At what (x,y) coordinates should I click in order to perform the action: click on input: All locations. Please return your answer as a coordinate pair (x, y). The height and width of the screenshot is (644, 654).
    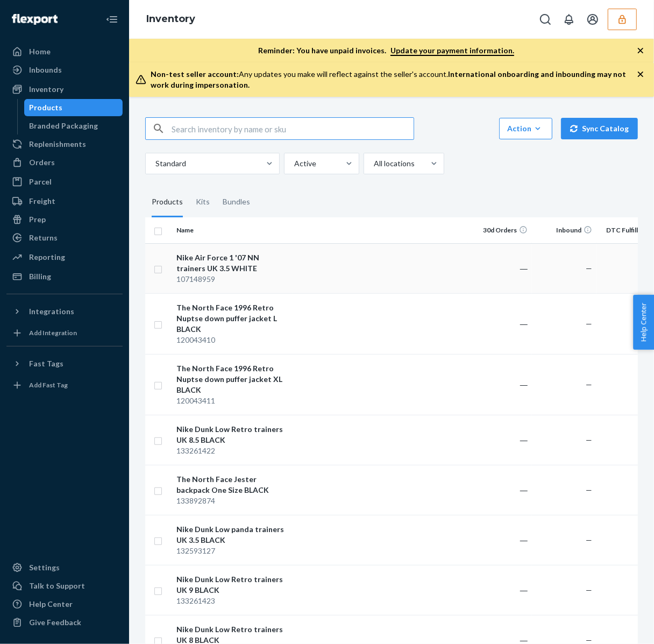
    Looking at the image, I should click on (373, 163).